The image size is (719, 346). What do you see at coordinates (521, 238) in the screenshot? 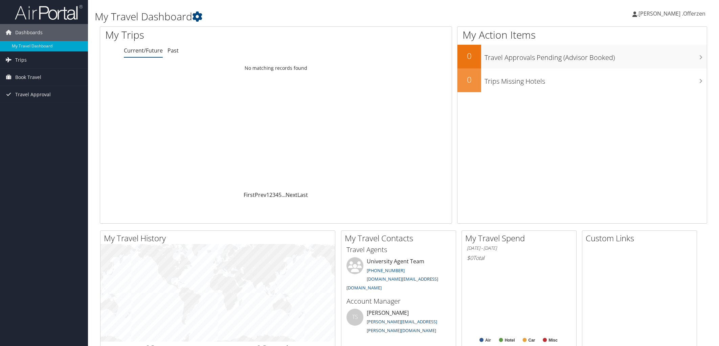
I see `h2: My Travel Spend` at bounding box center [521, 238].